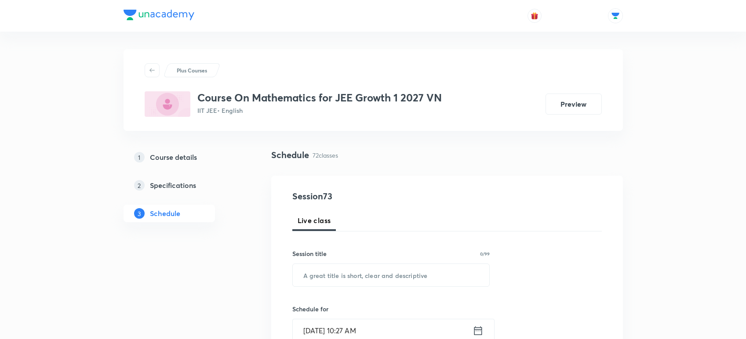  What do you see at coordinates (139, 214) in the screenshot?
I see `p: 3` at bounding box center [139, 214].